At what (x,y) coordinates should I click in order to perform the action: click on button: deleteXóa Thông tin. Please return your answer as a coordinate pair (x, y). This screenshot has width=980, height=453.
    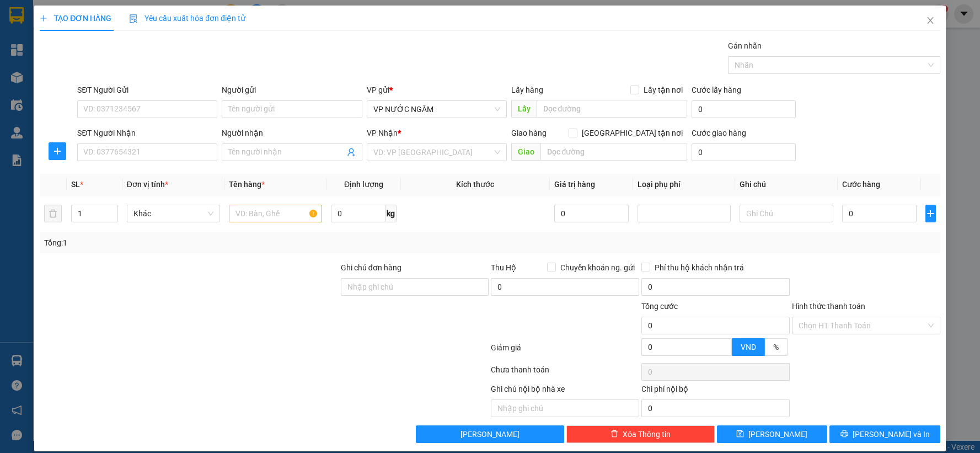
    Looking at the image, I should click on (640, 434).